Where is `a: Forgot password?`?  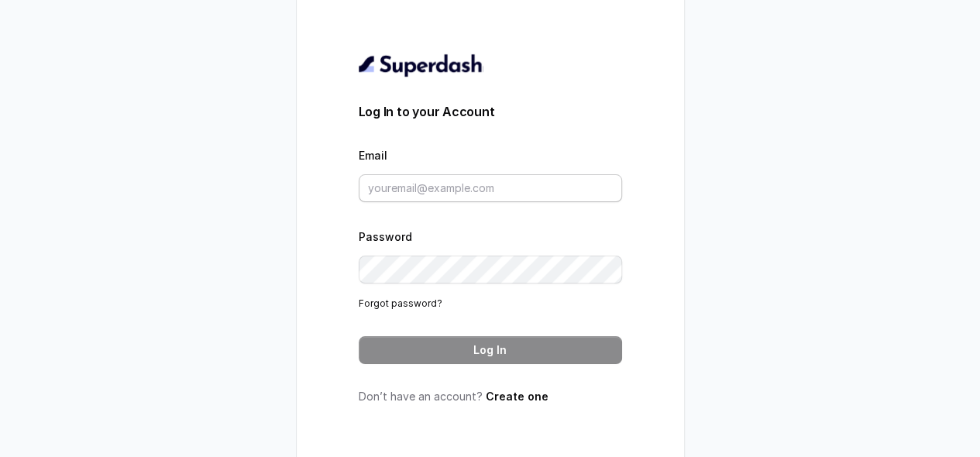 a: Forgot password? is located at coordinates (400, 303).